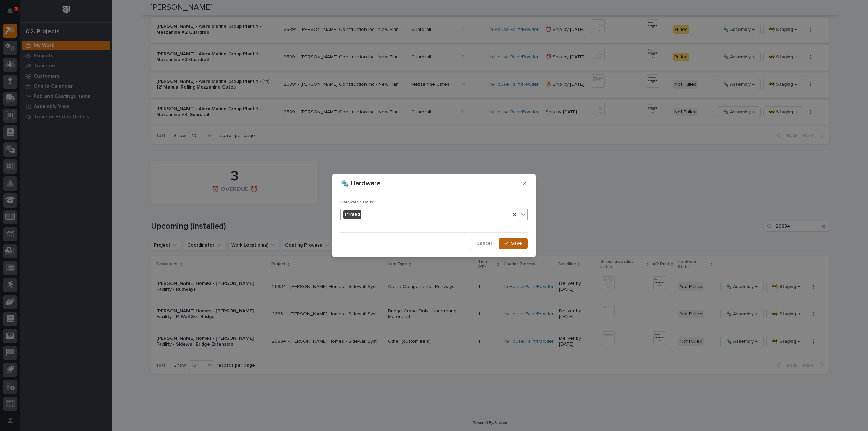 This screenshot has height=431, width=868. I want to click on span: Hardware Status, so click(358, 203).